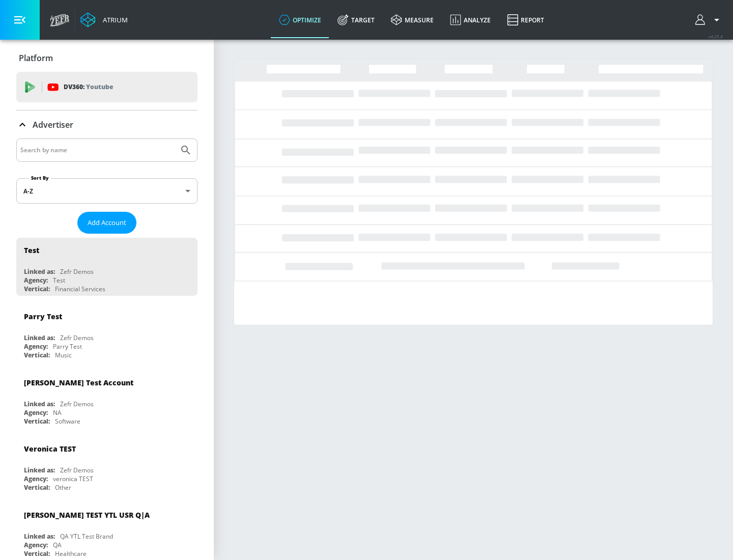 The image size is (733, 560). I want to click on p: Platform, so click(35, 58).